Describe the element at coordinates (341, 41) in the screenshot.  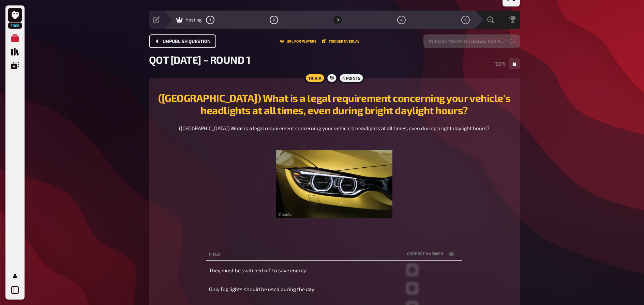
I see `button: Trigger Overlay` at that location.